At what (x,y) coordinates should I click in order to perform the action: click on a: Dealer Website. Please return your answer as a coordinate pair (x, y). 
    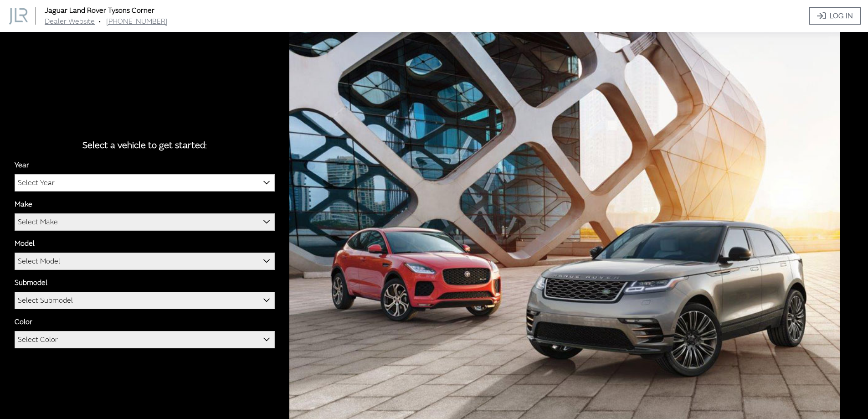
    Looking at the image, I should click on (70, 22).